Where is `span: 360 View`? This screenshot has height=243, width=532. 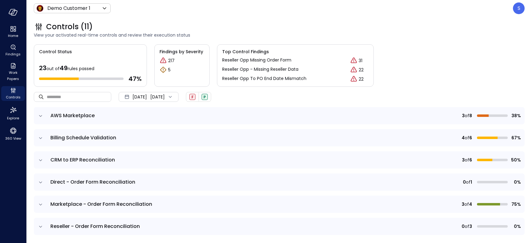 span: 360 View is located at coordinates (13, 138).